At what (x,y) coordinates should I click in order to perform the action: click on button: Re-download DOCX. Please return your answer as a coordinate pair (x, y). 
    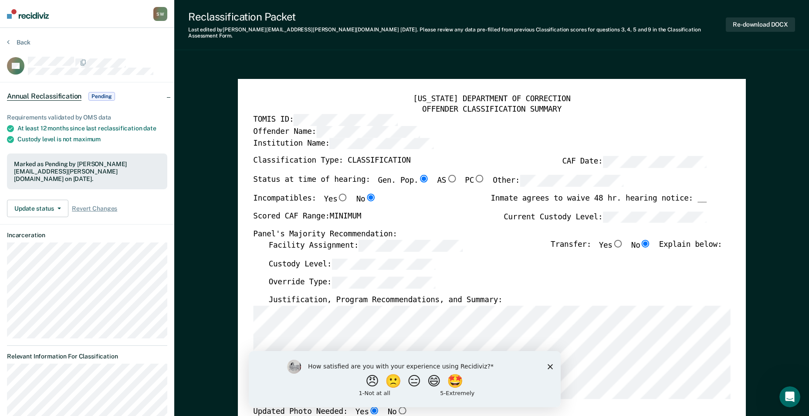
    Looking at the image, I should click on (760, 24).